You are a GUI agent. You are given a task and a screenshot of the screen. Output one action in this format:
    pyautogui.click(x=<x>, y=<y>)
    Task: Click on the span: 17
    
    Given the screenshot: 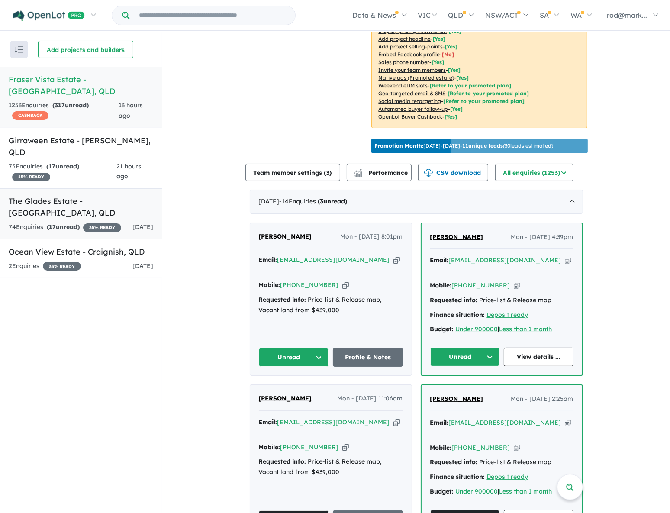 What is the action you would take?
    pyautogui.click(x=52, y=227)
    